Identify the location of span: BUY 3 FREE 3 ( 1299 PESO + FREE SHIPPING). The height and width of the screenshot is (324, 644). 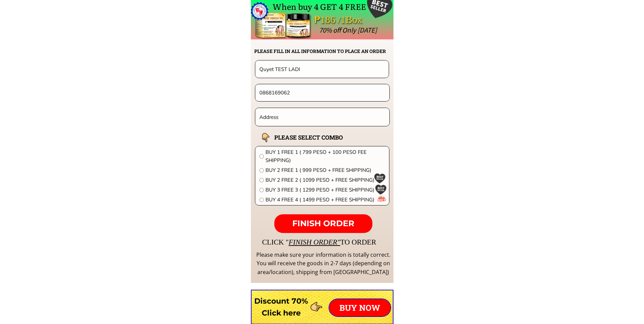
(325, 190).